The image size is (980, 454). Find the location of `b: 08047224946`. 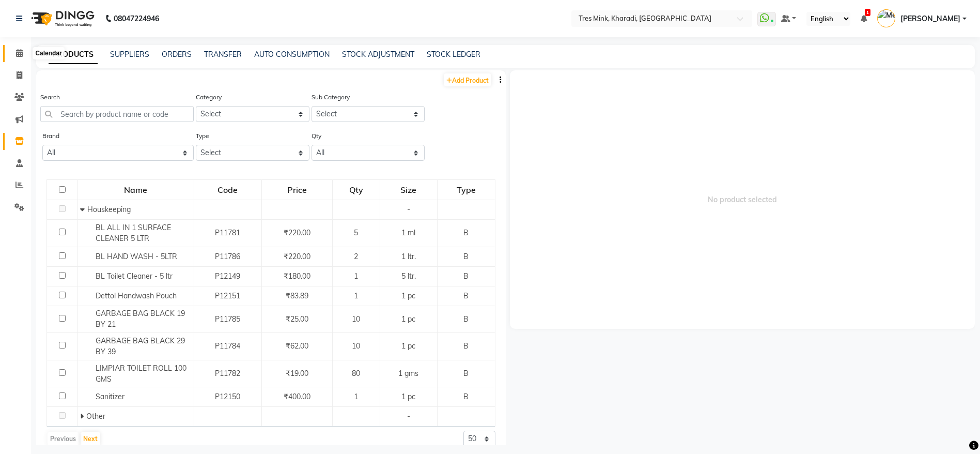

b: 08047224946 is located at coordinates (136, 19).